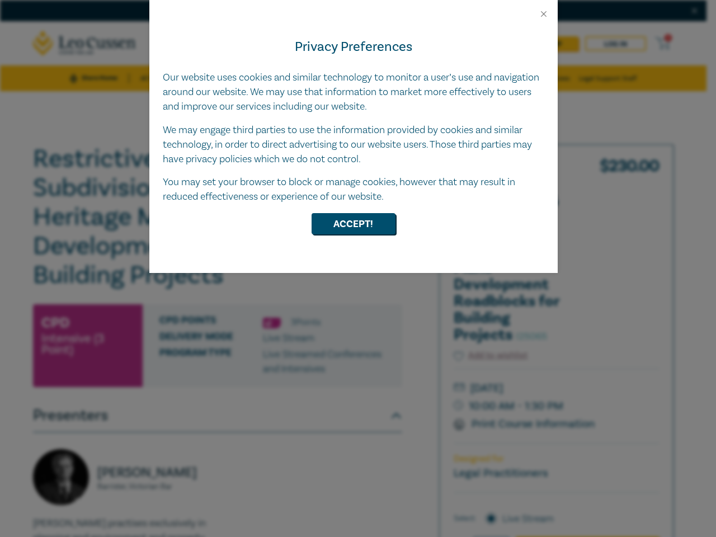 This screenshot has width=716, height=537. Describe the element at coordinates (544, 14) in the screenshot. I see `button: Close` at that location.